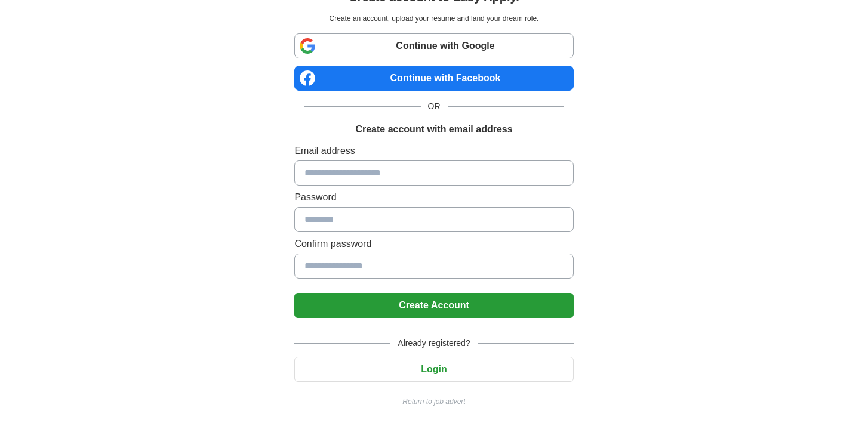  Describe the element at coordinates (433, 369) in the screenshot. I see `a: Login` at that location.